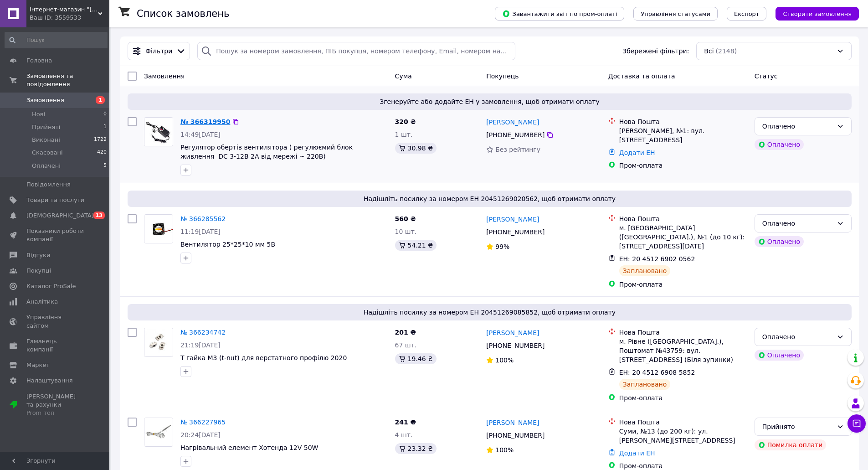 Image resolution: width=868 pixels, height=470 pixels. I want to click on span: Каталог ProSale, so click(51, 287).